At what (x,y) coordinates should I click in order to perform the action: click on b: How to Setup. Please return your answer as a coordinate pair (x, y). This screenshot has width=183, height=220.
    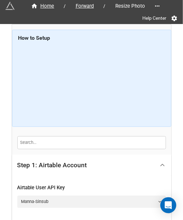
    Looking at the image, I should click on (34, 38).